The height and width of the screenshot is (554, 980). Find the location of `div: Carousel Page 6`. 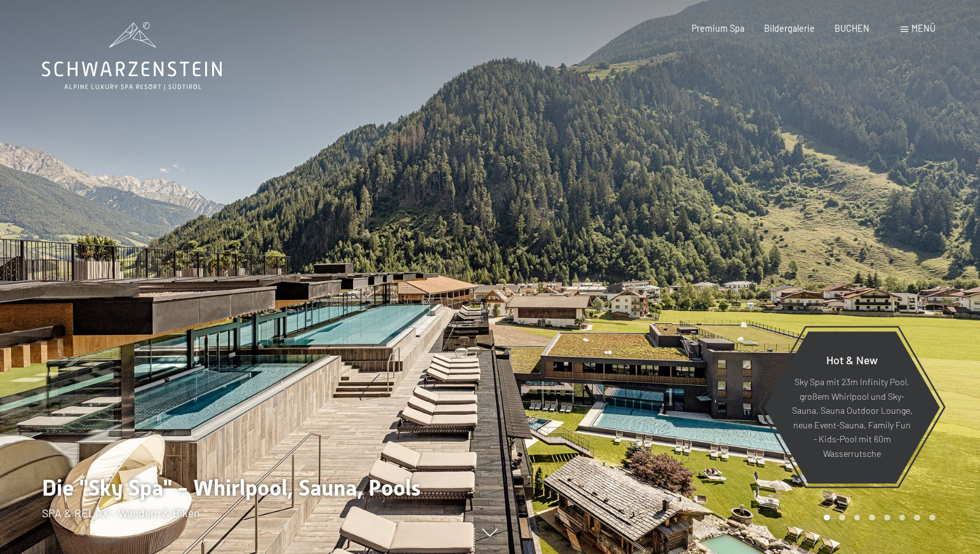

div: Carousel Page 6 is located at coordinates (903, 518).